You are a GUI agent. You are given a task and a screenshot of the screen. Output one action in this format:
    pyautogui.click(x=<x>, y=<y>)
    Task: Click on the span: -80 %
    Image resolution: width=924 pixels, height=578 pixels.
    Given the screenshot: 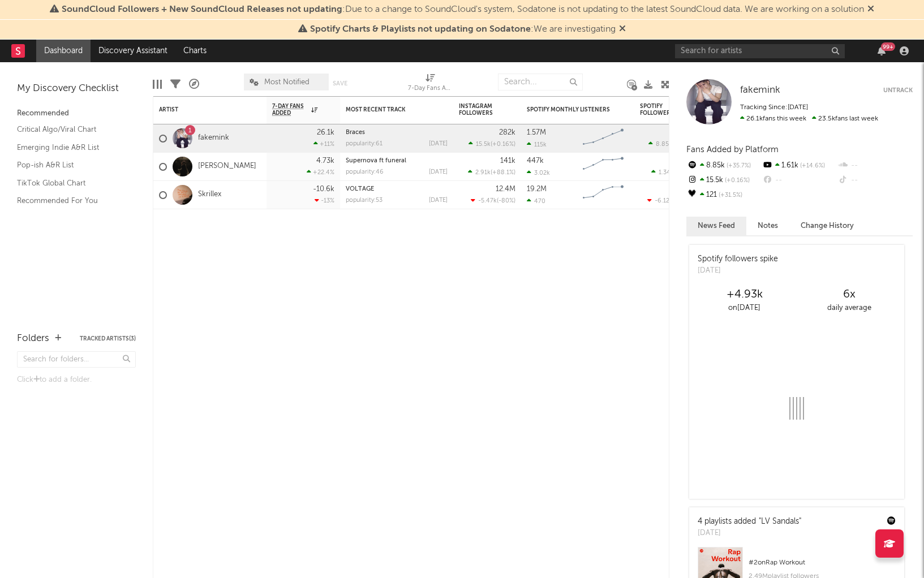 What is the action you would take?
    pyautogui.click(x=506, y=201)
    